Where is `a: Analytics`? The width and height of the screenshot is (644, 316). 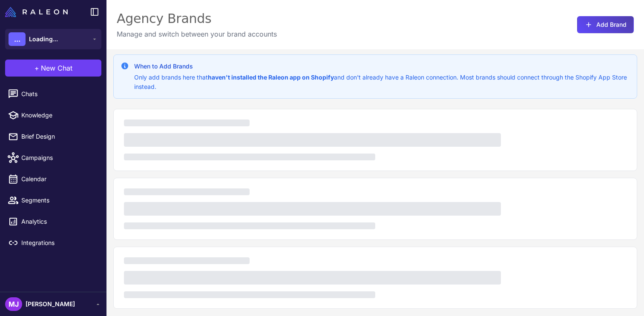 a: Analytics is located at coordinates (53, 222).